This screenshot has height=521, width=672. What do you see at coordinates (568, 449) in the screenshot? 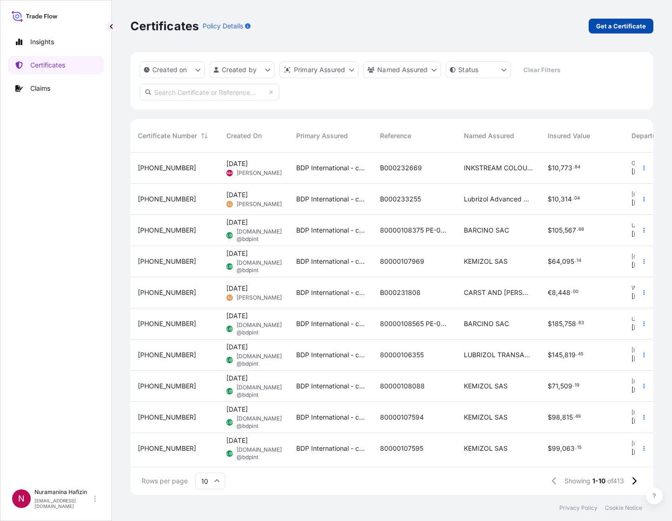
I see `span: 063` at bounding box center [568, 449].